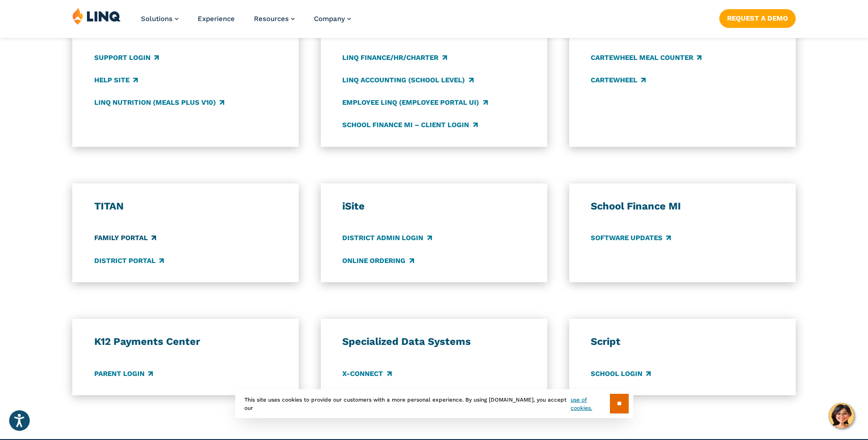 The height and width of the screenshot is (440, 868). I want to click on a: Support Login, so click(127, 58).